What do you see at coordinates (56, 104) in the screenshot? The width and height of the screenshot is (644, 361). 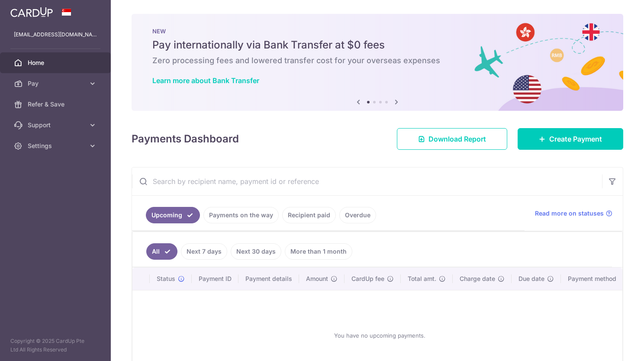 I see `span: Refer & Save` at bounding box center [56, 104].